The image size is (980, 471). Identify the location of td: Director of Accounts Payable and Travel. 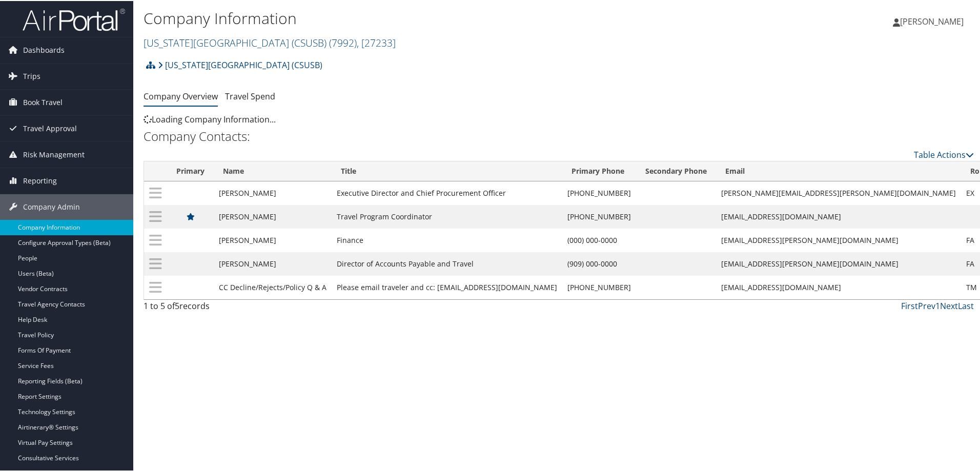
(447, 263).